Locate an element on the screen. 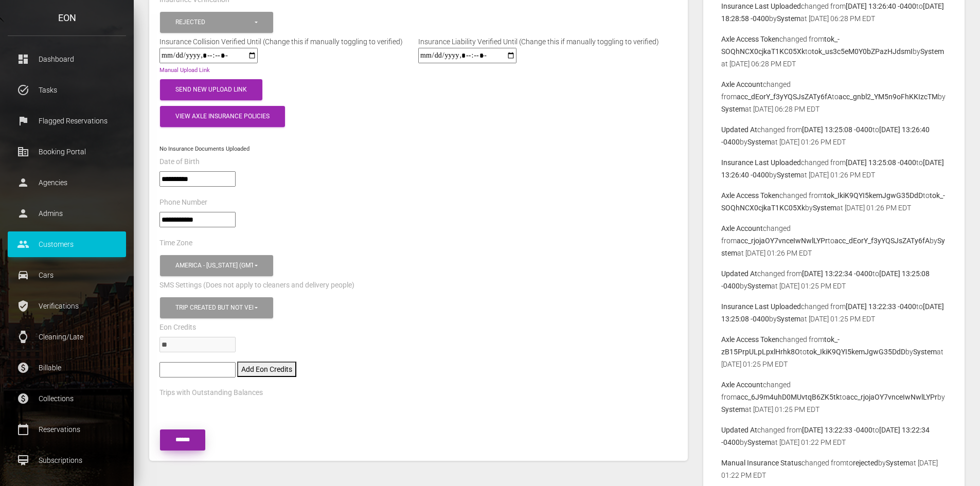 This screenshot has width=980, height=486. a: corporate_fare Booking Portal is located at coordinates (67, 151).